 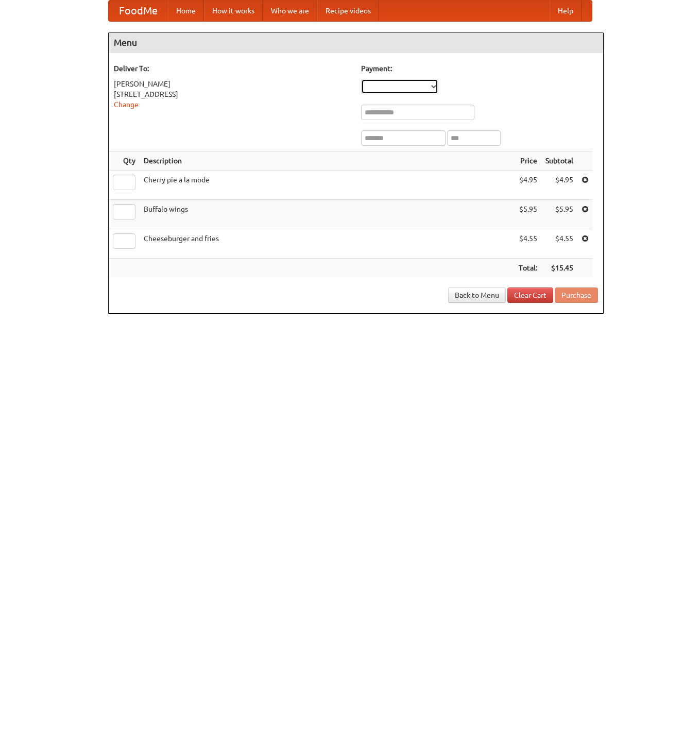 What do you see at coordinates (348, 11) in the screenshot?
I see `a: Recipe videos` at bounding box center [348, 11].